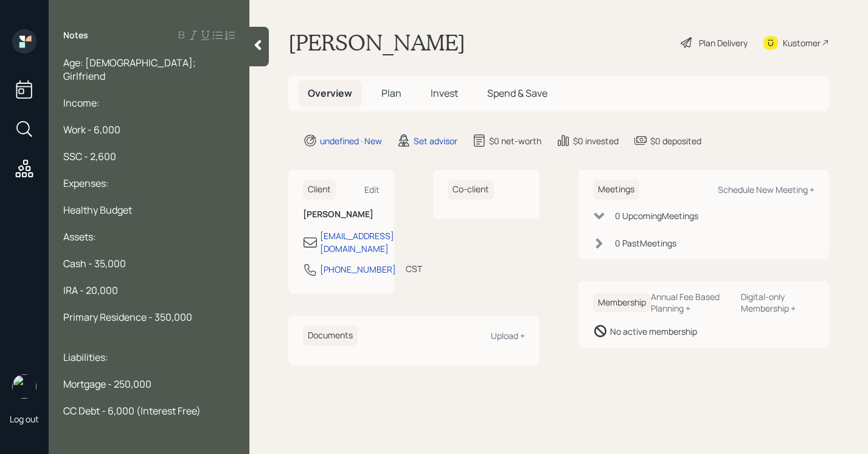 This screenshot has width=868, height=454. I want to click on div: $0 invested, so click(596, 140).